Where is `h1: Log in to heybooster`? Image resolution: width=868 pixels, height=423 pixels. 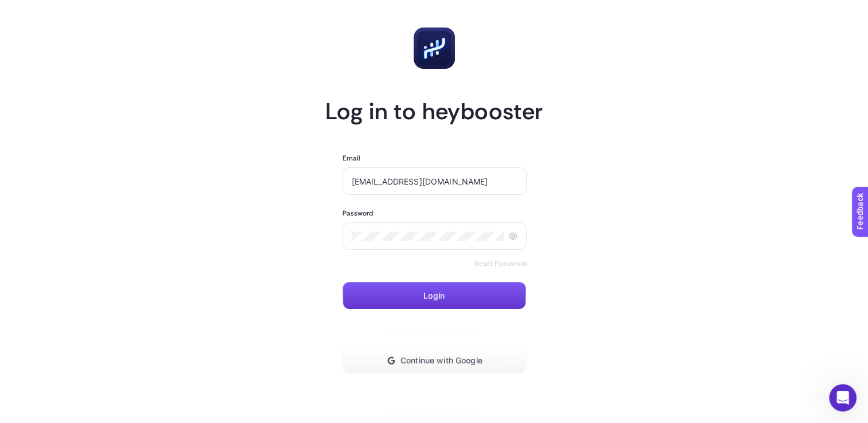
h1: Log in to heybooster is located at coordinates (434, 111).